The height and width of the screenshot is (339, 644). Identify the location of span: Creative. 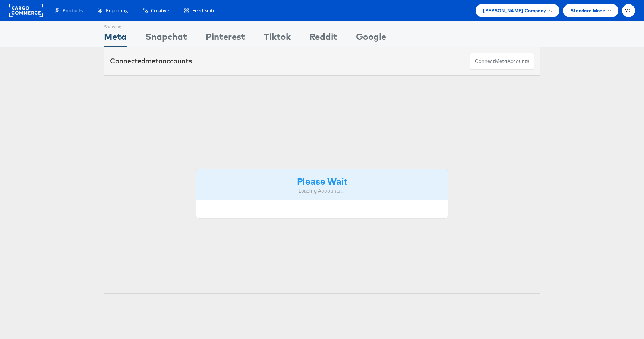
(160, 11).